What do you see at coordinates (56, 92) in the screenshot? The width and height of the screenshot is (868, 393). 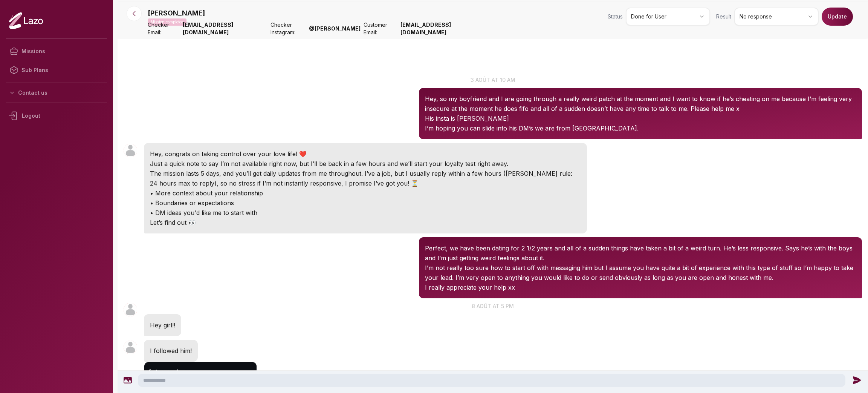 I see `button: Contact us` at bounding box center [56, 92].